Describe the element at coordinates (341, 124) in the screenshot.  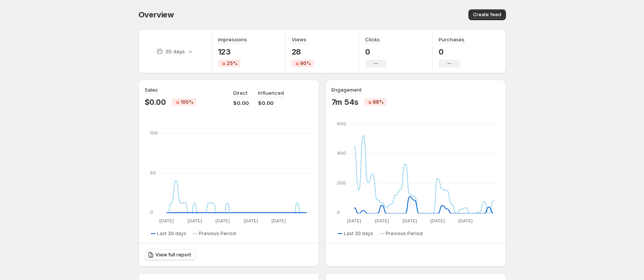
I see `text: 600` at that location.